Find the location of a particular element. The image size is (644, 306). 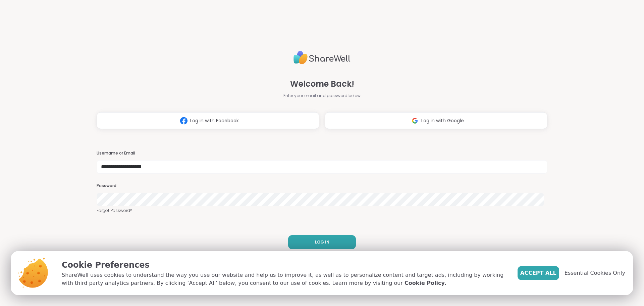

button: Accept All is located at coordinates (538, 273).